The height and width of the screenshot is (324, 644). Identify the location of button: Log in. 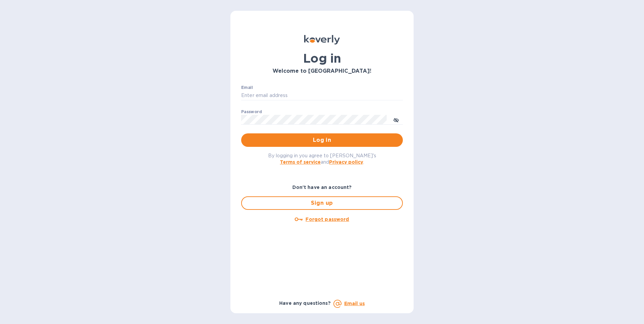
(322, 140).